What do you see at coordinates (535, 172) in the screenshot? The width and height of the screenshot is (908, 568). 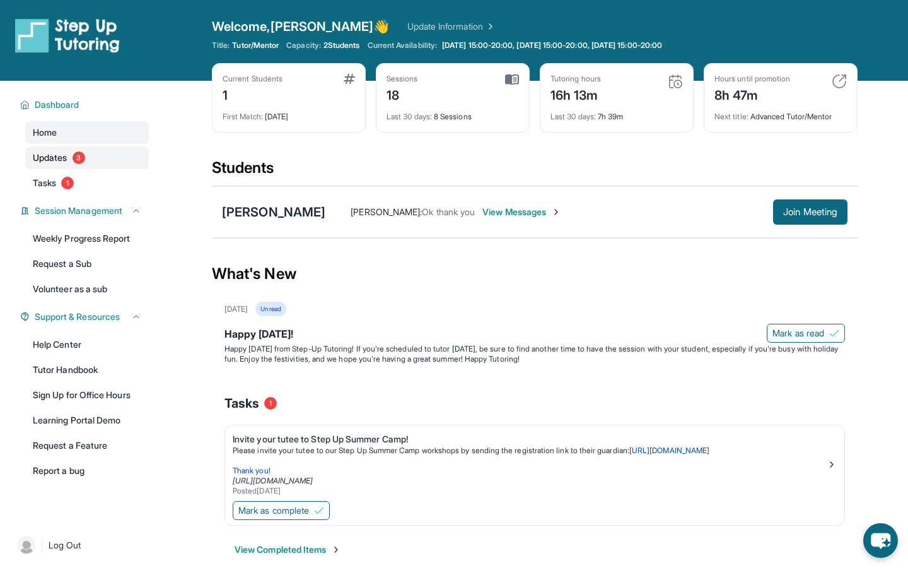 I see `div: Students` at bounding box center [535, 172].